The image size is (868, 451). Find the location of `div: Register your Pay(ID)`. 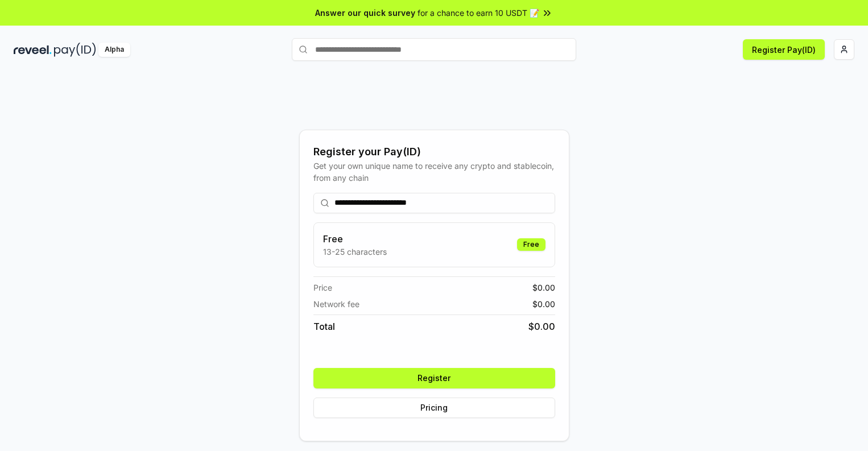

div: Register your Pay(ID) is located at coordinates (434, 152).